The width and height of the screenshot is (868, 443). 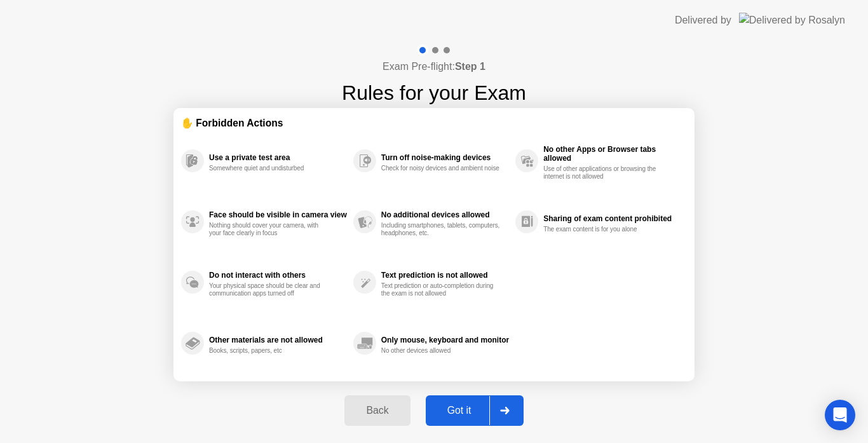 What do you see at coordinates (612, 154) in the screenshot?
I see `div: No other Apps or Browser tabs allowed` at bounding box center [612, 154].